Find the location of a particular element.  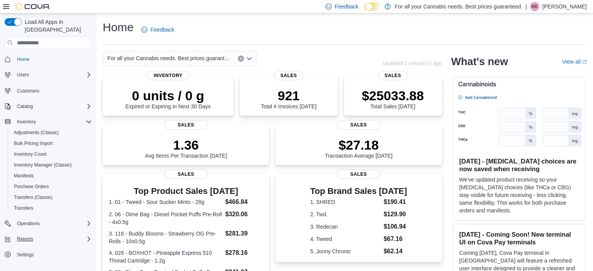

a: Inventory Count is located at coordinates (30, 154).